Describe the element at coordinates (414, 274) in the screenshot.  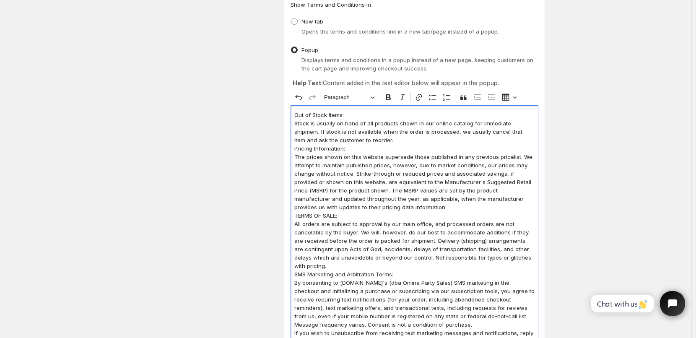
I see `p: SMS Marketing and Arbitration Terms:` at that location.